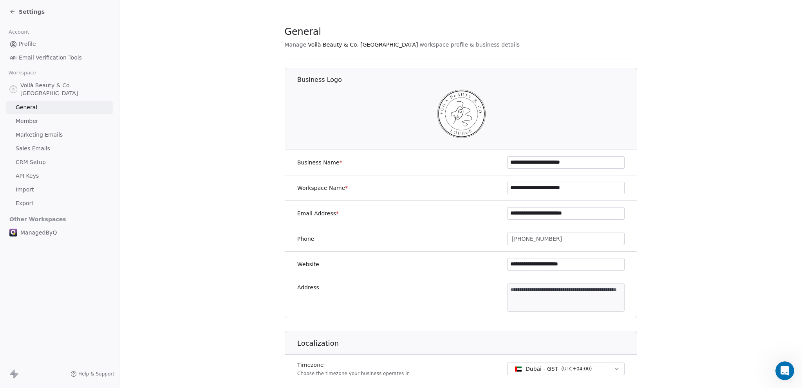 The width and height of the screenshot is (802, 388). What do you see at coordinates (353, 365) in the screenshot?
I see `label: Timezone` at bounding box center [353, 365].